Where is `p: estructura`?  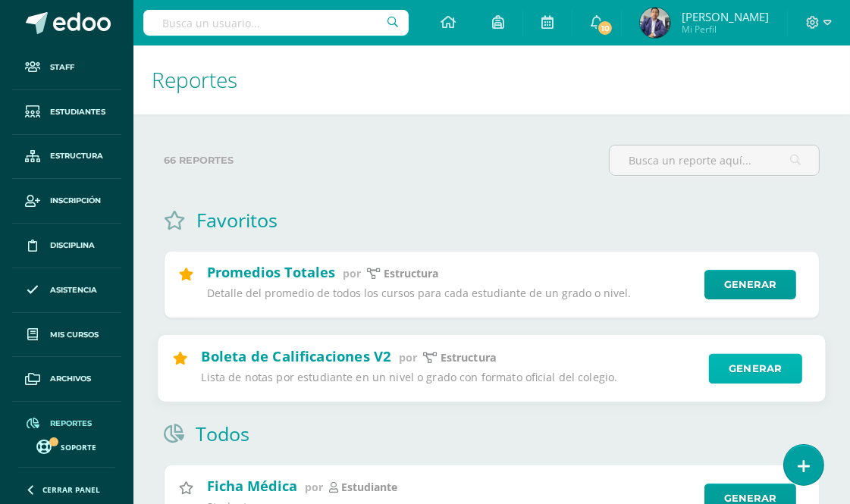
p: estructura is located at coordinates (411, 273).